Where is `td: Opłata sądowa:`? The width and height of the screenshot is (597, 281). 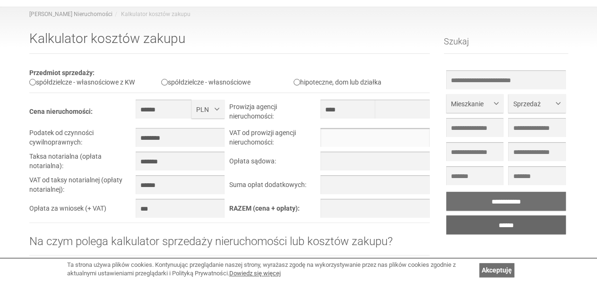 td: Opłata sądowa: is located at coordinates (274, 163).